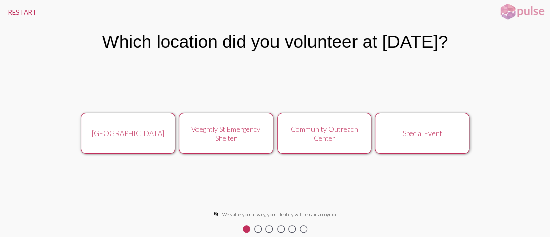 The height and width of the screenshot is (237, 550). Describe the element at coordinates (422, 133) in the screenshot. I see `button: Special Event` at that location.